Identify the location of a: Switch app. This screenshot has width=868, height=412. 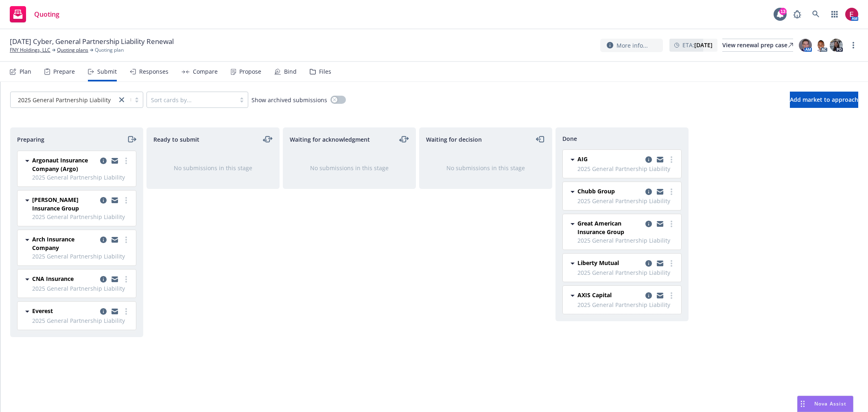
(835, 14).